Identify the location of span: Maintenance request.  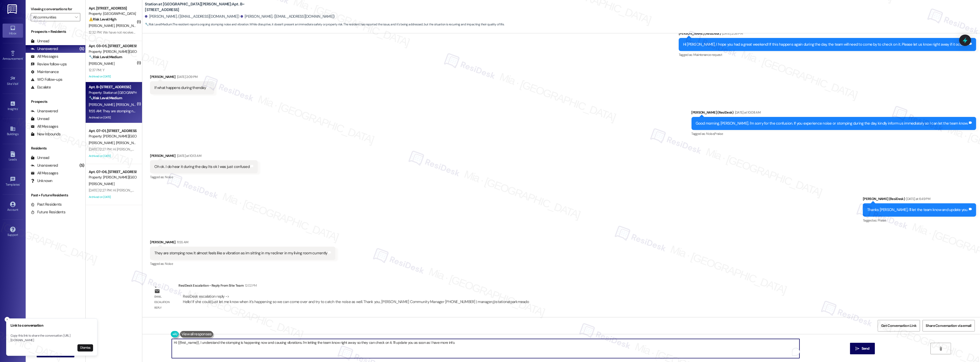
(708, 55).